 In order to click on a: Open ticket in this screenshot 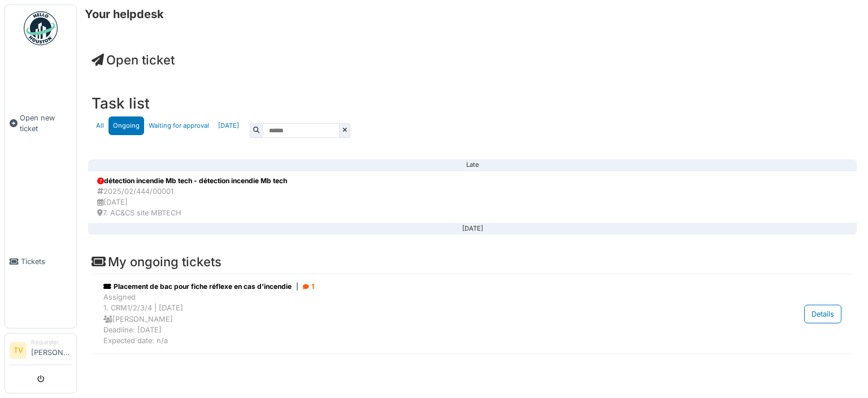, I will do `click(133, 60)`.